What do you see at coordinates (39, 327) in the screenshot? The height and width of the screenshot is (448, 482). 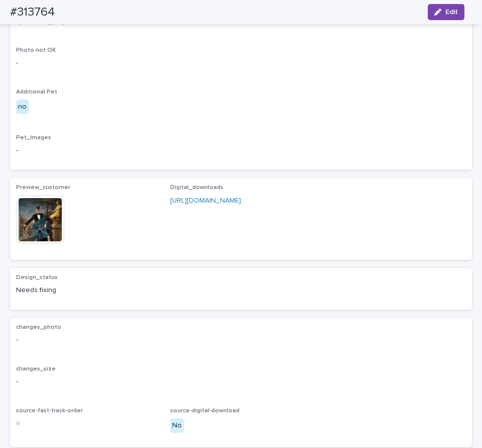 I see `span: changes_photo` at bounding box center [39, 327].